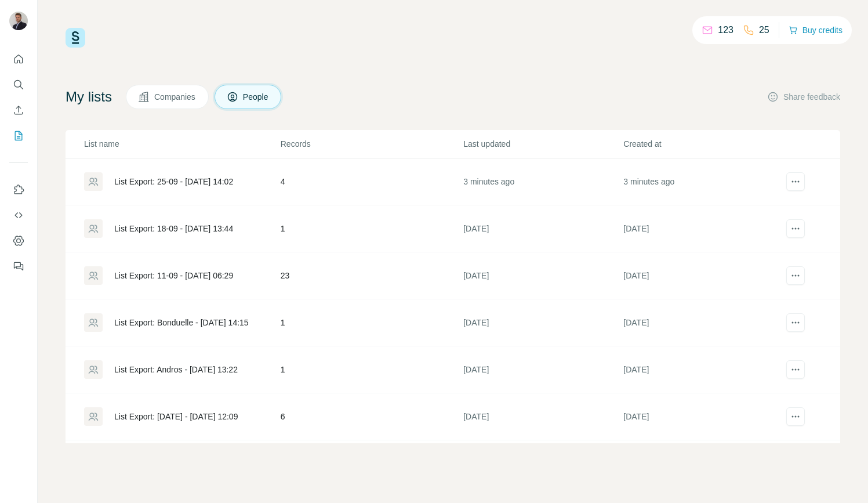  What do you see at coordinates (19, 59) in the screenshot?
I see `button: Quick start` at bounding box center [19, 59].